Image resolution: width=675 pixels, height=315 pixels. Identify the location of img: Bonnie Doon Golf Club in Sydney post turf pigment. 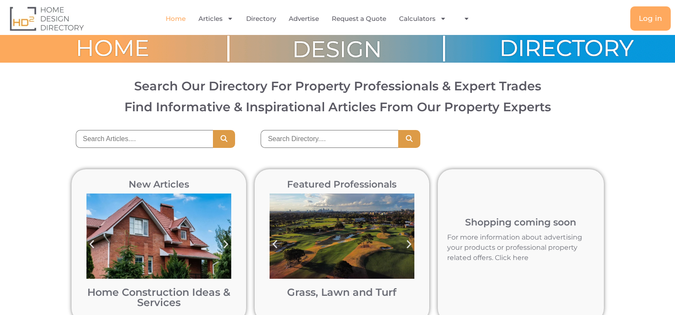
(342, 236).